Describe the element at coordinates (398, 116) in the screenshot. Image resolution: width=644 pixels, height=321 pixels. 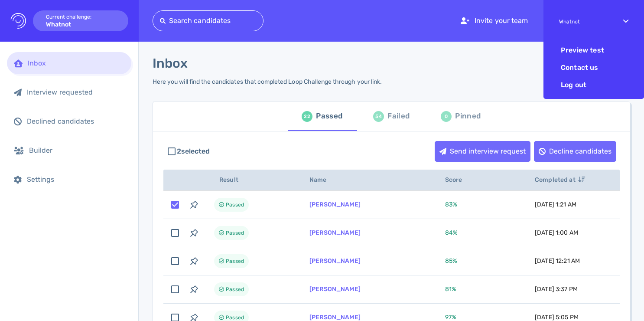
I see `div: Failed` at that location.